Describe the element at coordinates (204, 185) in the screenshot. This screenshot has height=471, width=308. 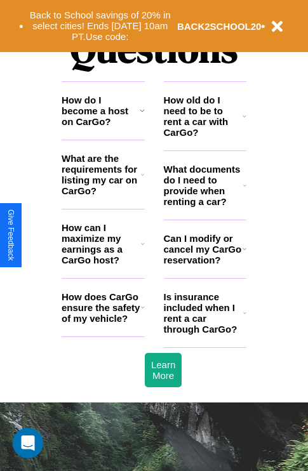
I see `h3: What documents do I need to provide when renting a car?` at that location.